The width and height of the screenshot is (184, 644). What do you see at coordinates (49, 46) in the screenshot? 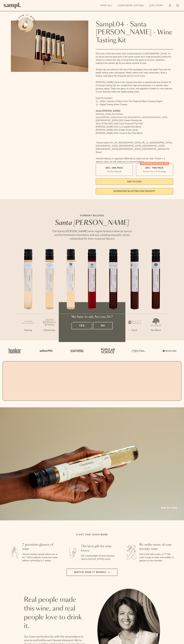
I see `img: Sampl.04 - Santa Barbara - Wine Tasting Kit` at bounding box center [49, 46].